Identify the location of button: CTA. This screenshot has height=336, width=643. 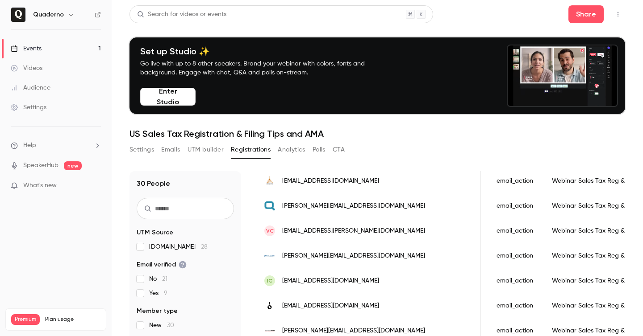
(338, 150).